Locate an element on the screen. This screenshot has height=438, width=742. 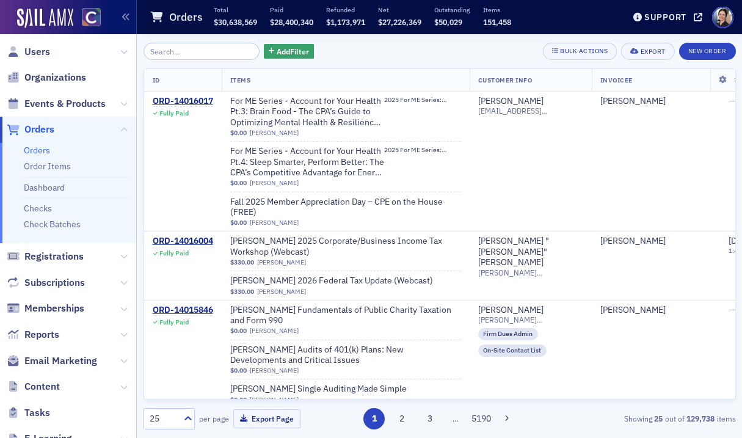
button: 1 is located at coordinates (374, 418).